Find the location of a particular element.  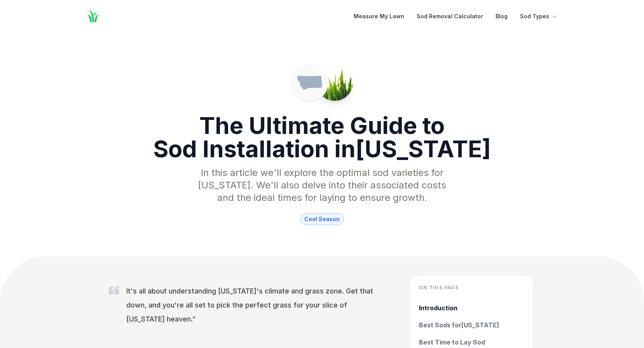

h4: On this page is located at coordinates (471, 288).